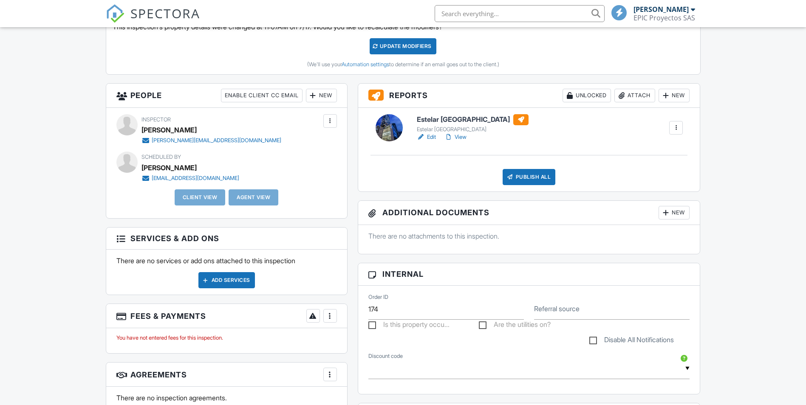  Describe the element at coordinates (161, 157) in the screenshot. I see `span: Scheduled By` at that location.